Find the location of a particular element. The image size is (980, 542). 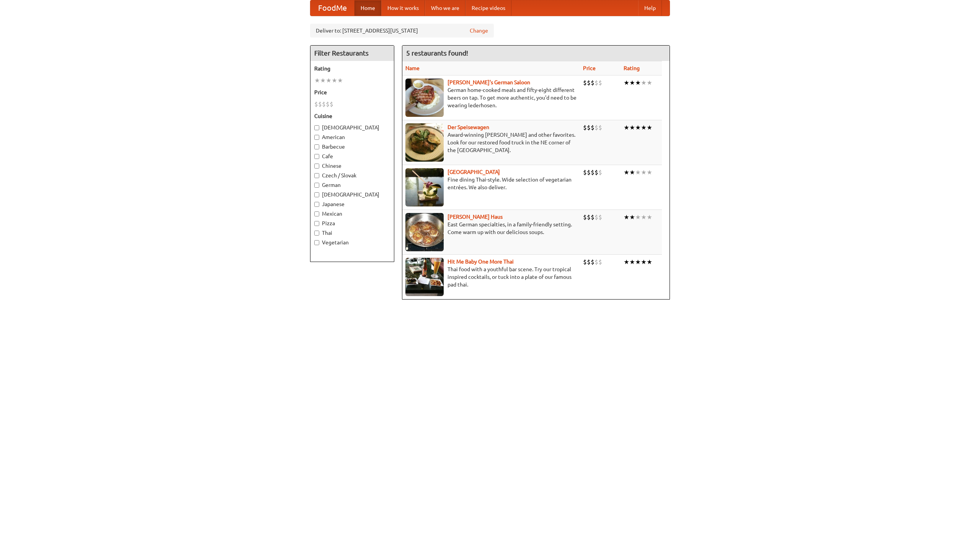

label: Barbecue is located at coordinates (353, 147).